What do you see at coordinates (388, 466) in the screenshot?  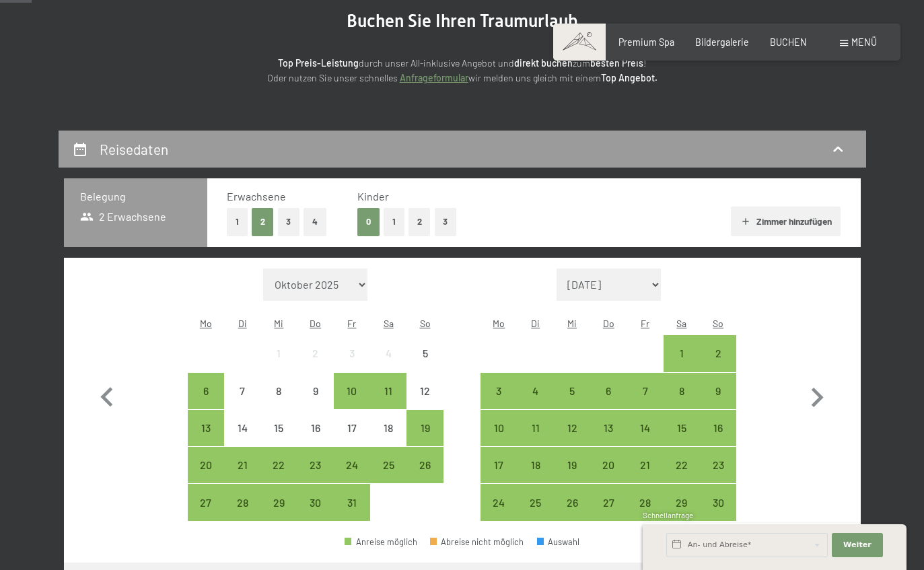 I see `div: Sat Oct 25 2025` at bounding box center [388, 466].